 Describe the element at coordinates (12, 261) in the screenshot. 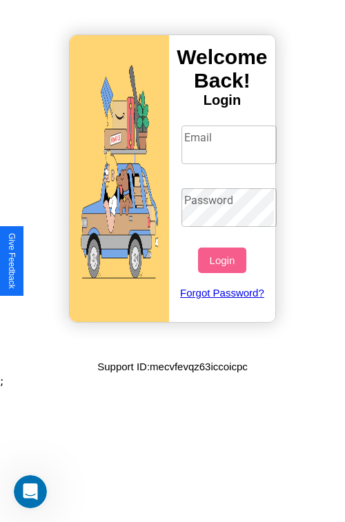

I see `div: Give Feedback` at that location.